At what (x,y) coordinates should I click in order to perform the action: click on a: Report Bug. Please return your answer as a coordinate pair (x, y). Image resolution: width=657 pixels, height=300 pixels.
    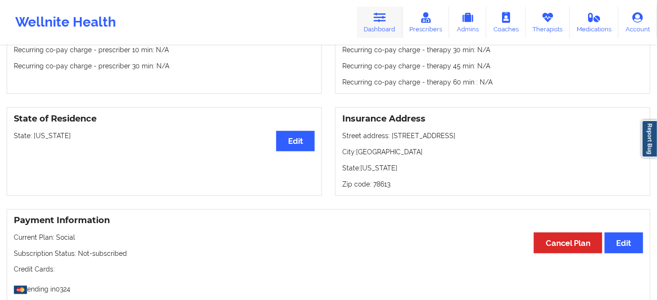
    Looking at the image, I should click on (649, 139).